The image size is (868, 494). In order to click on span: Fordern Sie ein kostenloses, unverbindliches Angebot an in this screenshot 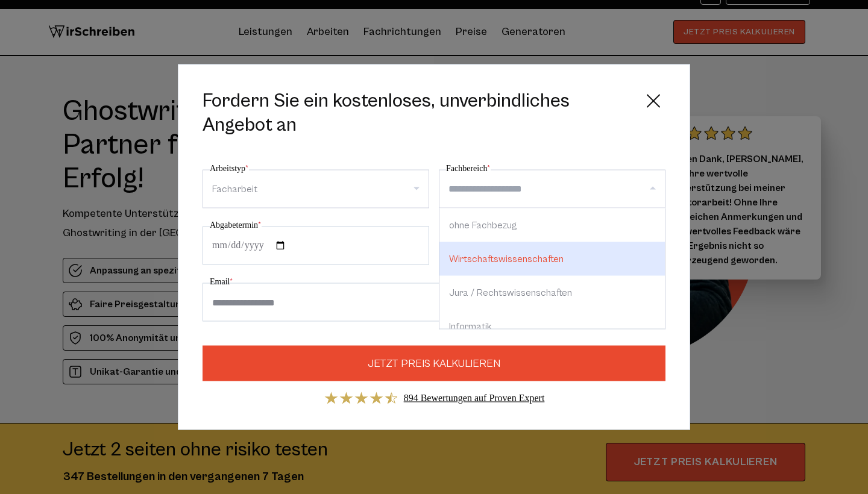, I will do `click(418, 113)`.